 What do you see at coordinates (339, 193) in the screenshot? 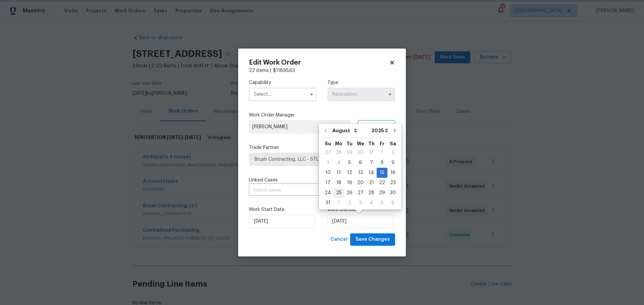
I see `div: 25` at bounding box center [339, 193].